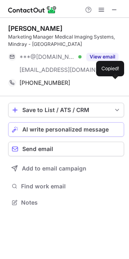 This screenshot has width=129, height=259. Describe the element at coordinates (54, 168) in the screenshot. I see `span: Add to email campaign` at that location.